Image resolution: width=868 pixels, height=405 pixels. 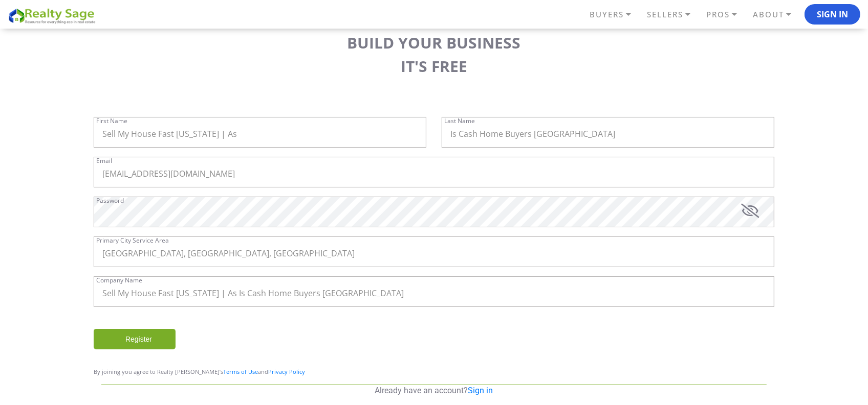 What do you see at coordinates (132, 240) in the screenshot?
I see `label: Primary City Service Area` at bounding box center [132, 240].